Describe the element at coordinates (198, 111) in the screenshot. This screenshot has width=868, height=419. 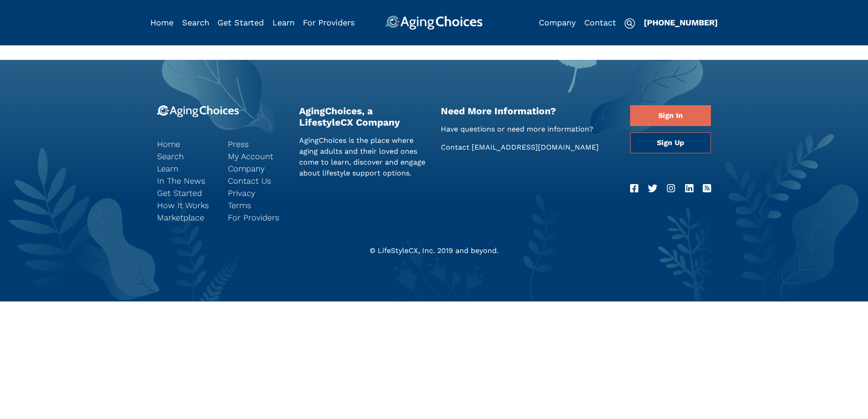
I see `img: 9-logo.svg` at that location.